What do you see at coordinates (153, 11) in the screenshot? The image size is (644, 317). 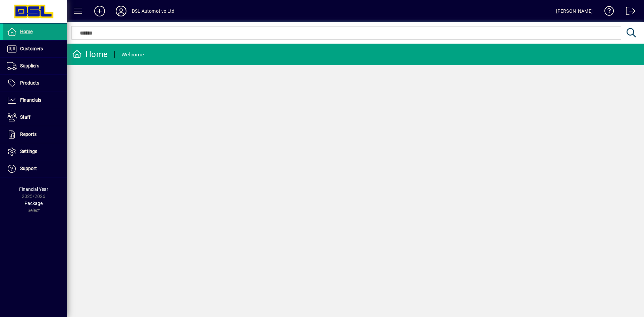 I see `div: DSL Automotive Ltd` at bounding box center [153, 11].